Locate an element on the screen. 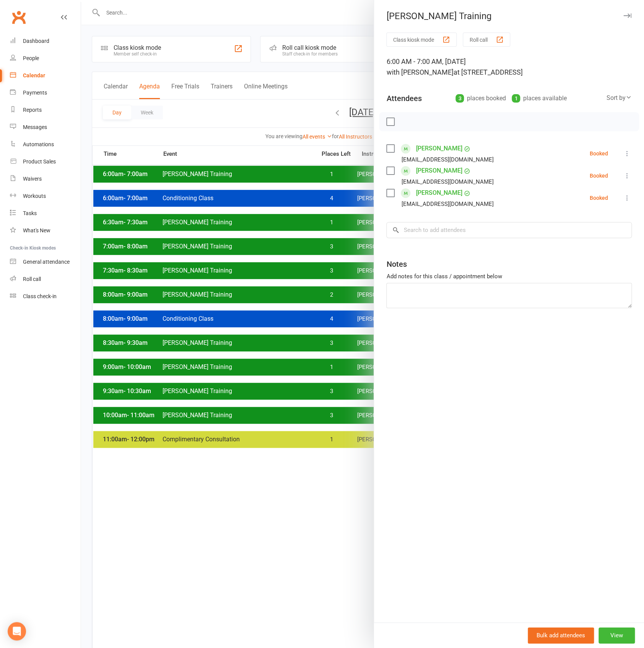 The image size is (644, 648). div: Class check-in is located at coordinates (40, 296).